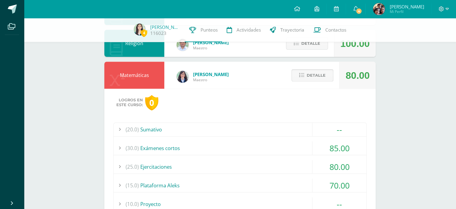  What do you see at coordinates (293, 30) in the screenshot?
I see `span: Trayectoria` at bounding box center [293, 30].